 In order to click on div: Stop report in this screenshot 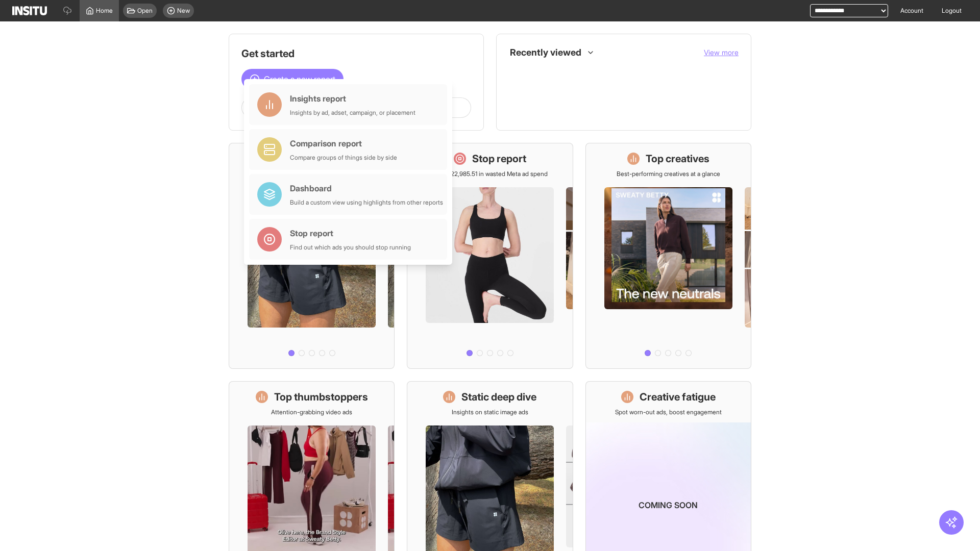, I will do `click(350, 233)`.